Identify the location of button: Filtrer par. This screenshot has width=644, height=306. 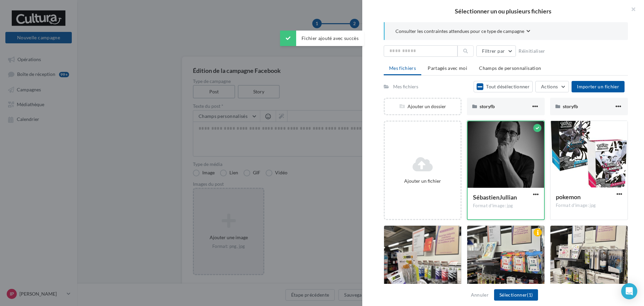
(496, 51).